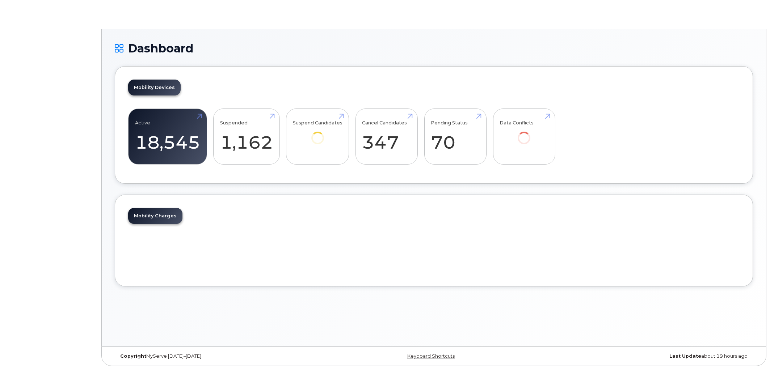  Describe the element at coordinates (246, 137) in the screenshot. I see `a: Suspended 1,162` at that location.